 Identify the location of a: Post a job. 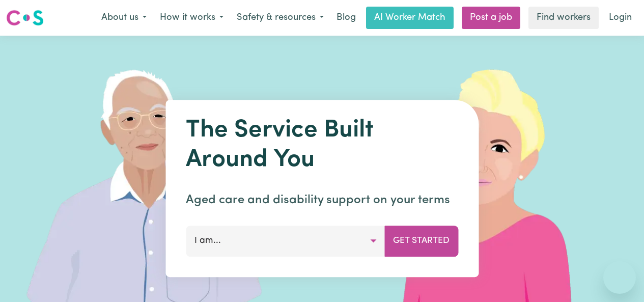
(491, 18).